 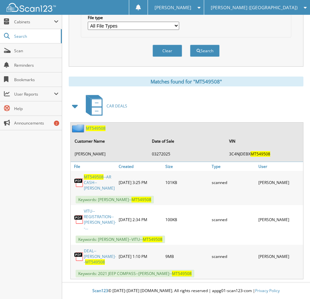 What do you see at coordinates (110, 141) in the screenshot?
I see `th: Customer Name` at bounding box center [110, 141].